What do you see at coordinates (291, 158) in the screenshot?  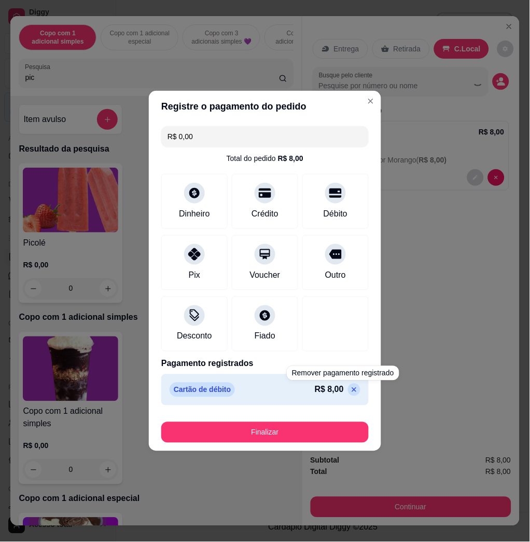 I see `div: R$ 8,00` at bounding box center [291, 158].